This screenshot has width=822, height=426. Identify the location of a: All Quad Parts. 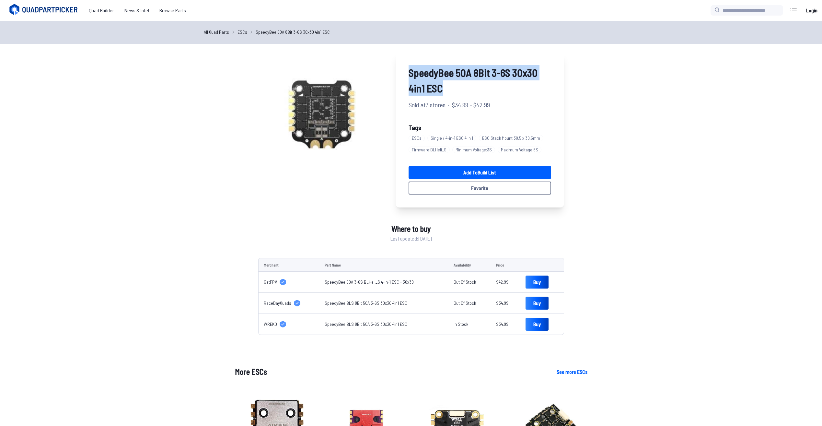
(216, 32).